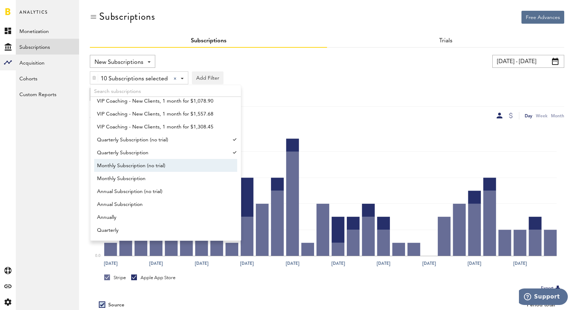 Image resolution: width=575 pixels, height=310 pixels. What do you see at coordinates (528, 116) in the screenshot?
I see `div: Day` at bounding box center [528, 116].